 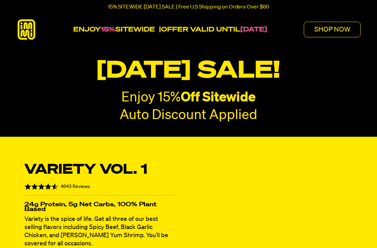 I want to click on p: 24g Protein, 5g Net Carbs, 100% Plant Based, so click(x=99, y=207).